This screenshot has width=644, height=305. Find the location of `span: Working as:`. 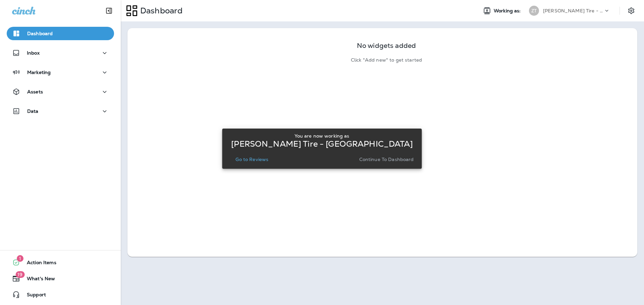

span: Working as: is located at coordinates (508, 10).